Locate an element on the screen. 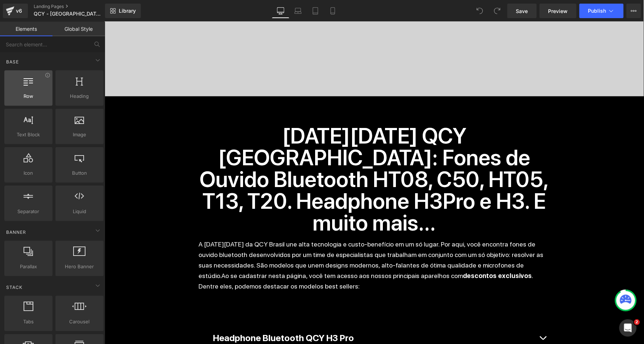  span: Library is located at coordinates (127, 11).